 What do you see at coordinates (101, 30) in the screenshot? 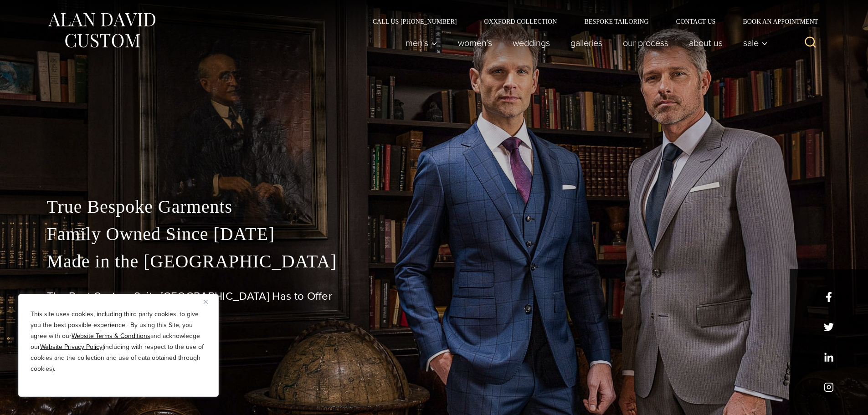
I see `img: Alan David Custom` at bounding box center [101, 30].